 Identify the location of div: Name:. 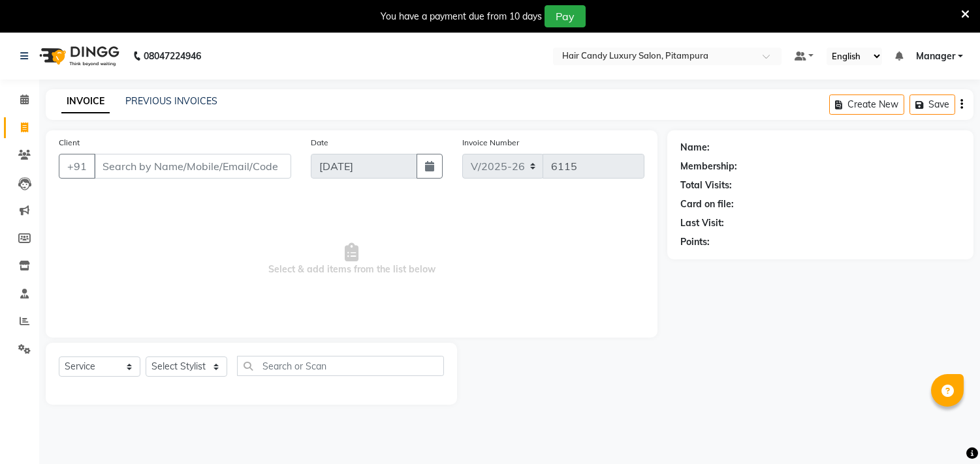
(695, 148).